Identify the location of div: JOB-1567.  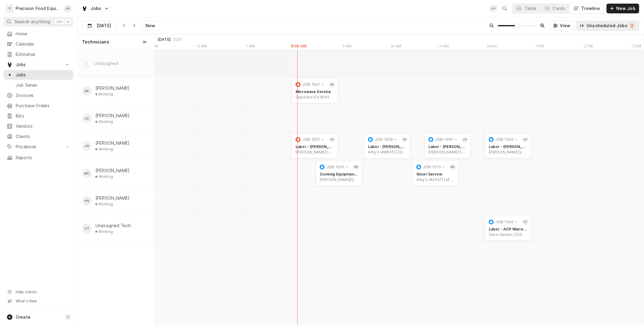
(311, 85).